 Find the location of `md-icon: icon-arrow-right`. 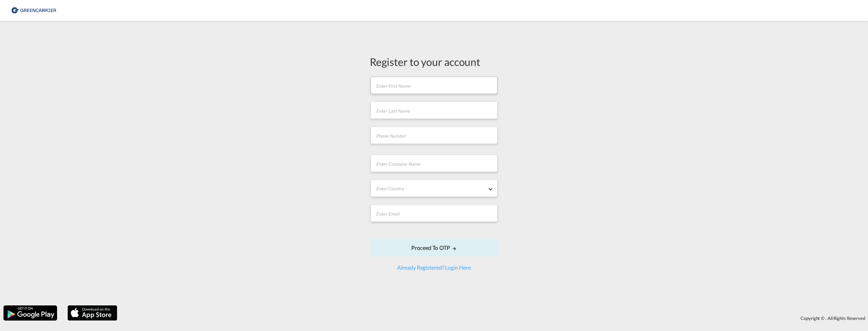

md-icon: icon-arrow-right is located at coordinates (455, 248).